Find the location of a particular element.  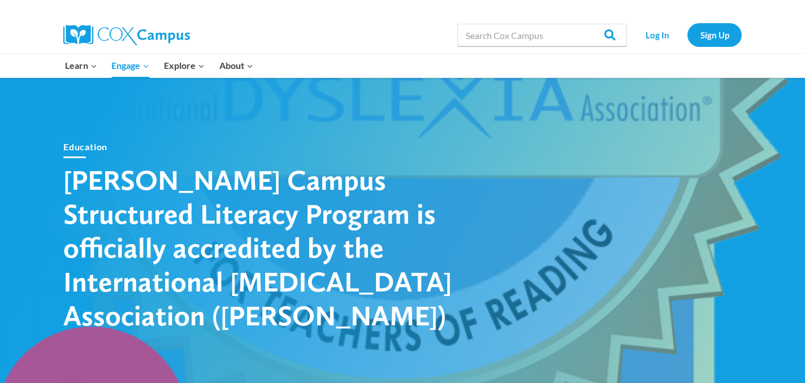

span: Engage is located at coordinates (130, 66).